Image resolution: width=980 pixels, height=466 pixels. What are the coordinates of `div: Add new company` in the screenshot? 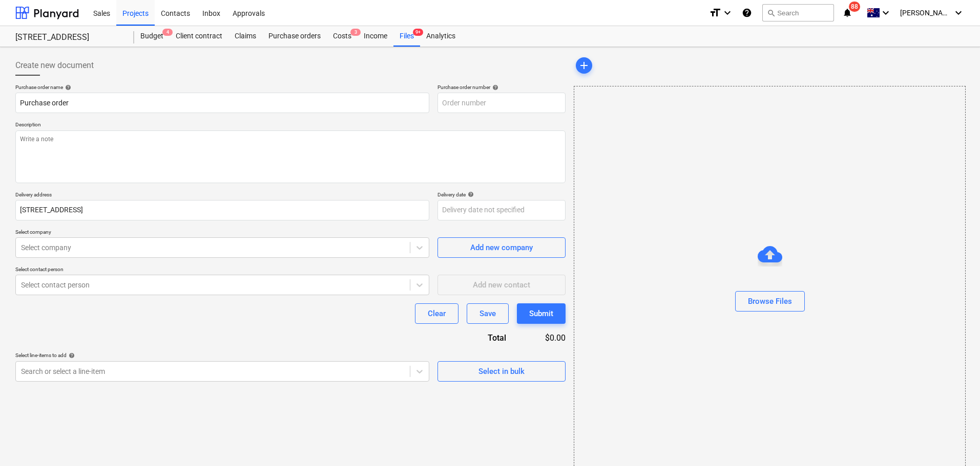 It's located at (501, 248).